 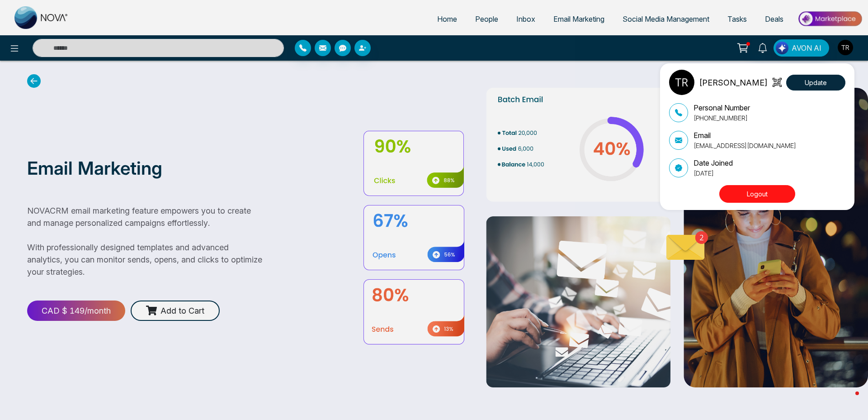 I want to click on button: Update, so click(x=815, y=82).